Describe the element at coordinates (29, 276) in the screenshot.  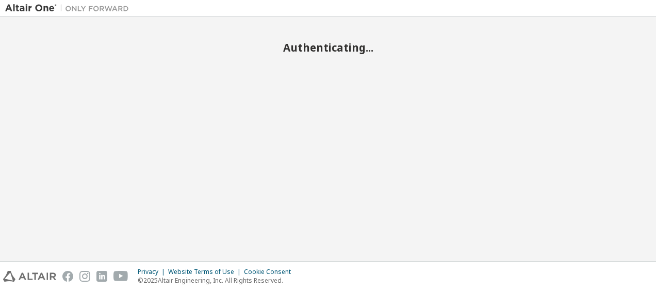
I see `img: altair_logo.svg` at that location.